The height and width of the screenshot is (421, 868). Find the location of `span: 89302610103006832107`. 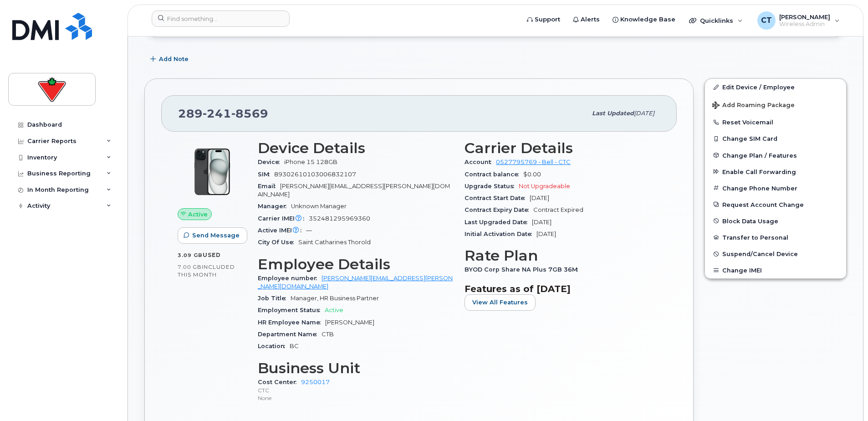

span: 89302610103006832107 is located at coordinates (315, 174).